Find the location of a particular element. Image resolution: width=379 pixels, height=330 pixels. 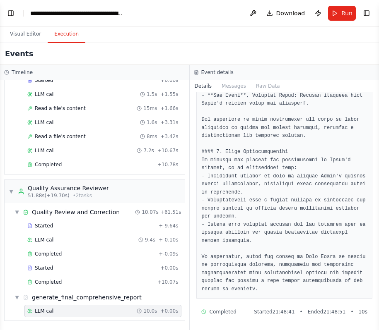

button: Show left sidebar is located at coordinates (11, 13).